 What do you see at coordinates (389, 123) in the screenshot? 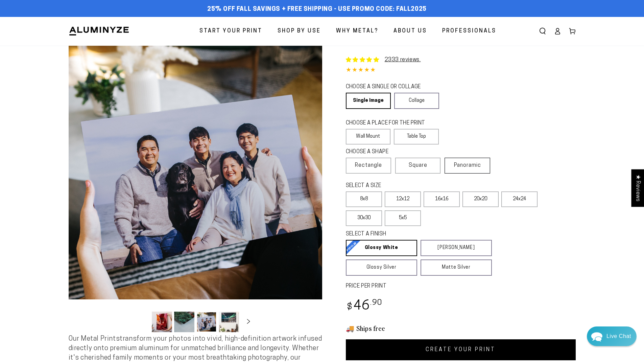
I see `legend: CHOOSE A PLACE FOR THE PRINT` at bounding box center [389, 123].